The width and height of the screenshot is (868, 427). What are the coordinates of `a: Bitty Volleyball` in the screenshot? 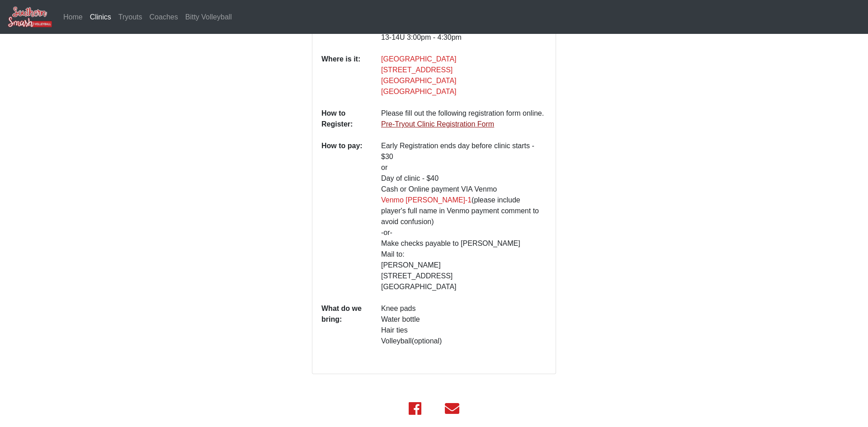 It's located at (208, 17).